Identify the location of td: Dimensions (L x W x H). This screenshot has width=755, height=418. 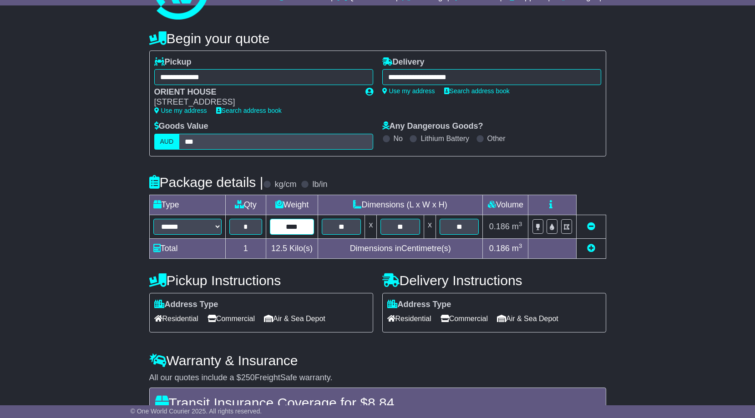
(400, 205).